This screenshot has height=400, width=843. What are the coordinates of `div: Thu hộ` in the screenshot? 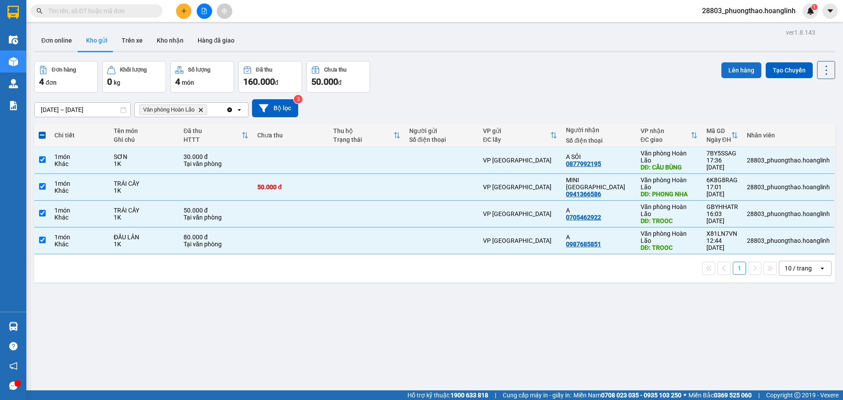 It's located at (363, 131).